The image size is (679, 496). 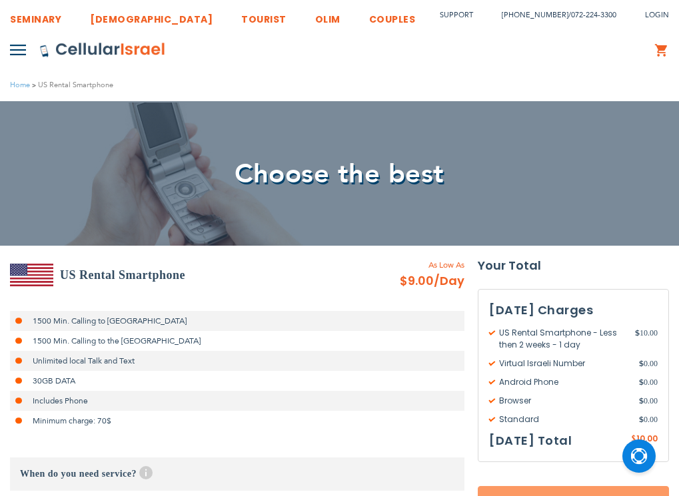 I want to click on h2: US Rental Smartphone, so click(x=123, y=275).